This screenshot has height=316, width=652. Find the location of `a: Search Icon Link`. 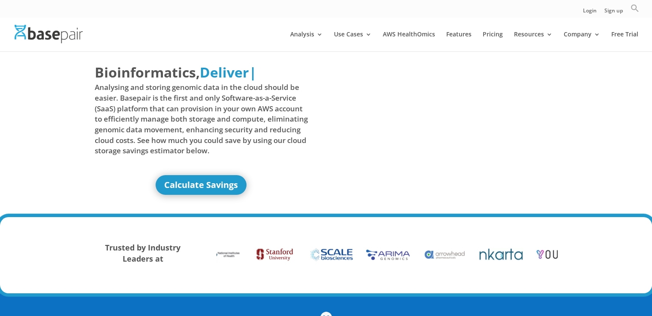

a: Search Icon Link is located at coordinates (635, 10).